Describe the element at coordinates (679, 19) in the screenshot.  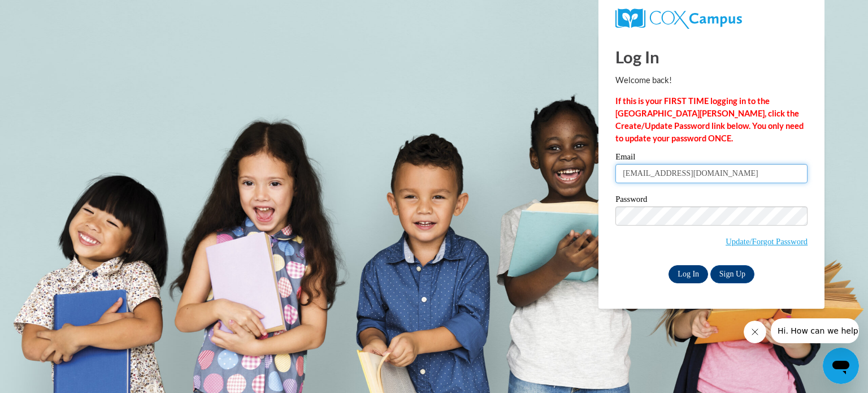
I see `img: COX Campus` at that location.